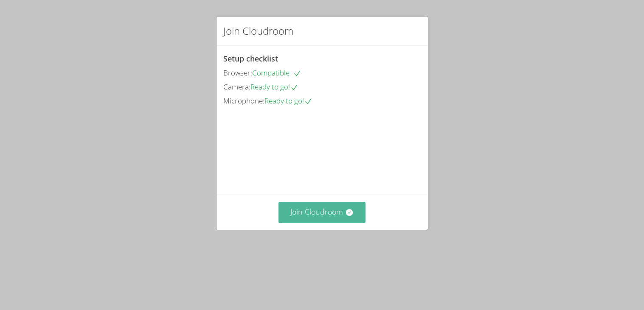 This screenshot has height=310, width=644. Describe the element at coordinates (238, 72) in the screenshot. I see `span: Browser:` at that location.